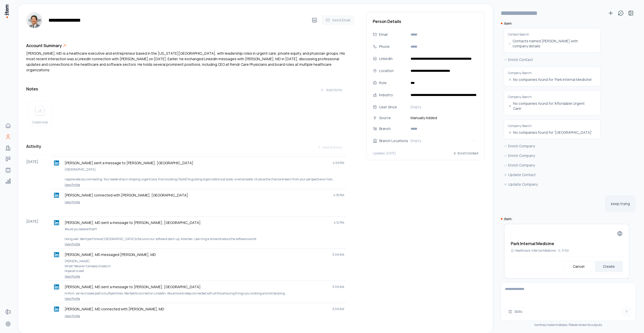  I want to click on a: People, so click(8, 137).